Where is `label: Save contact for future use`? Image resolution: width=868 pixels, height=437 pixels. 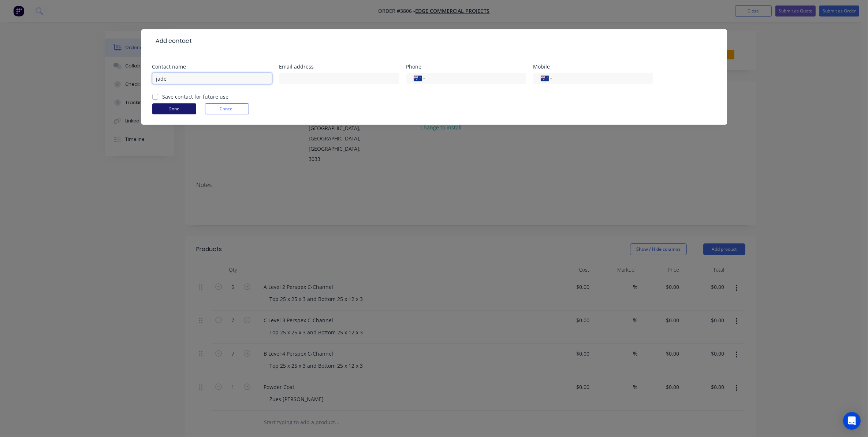 label: Save contact for future use is located at coordinates (195, 97).